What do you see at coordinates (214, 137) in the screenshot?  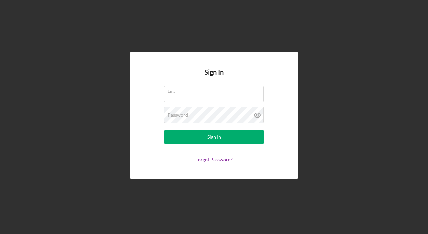 I see `div: Sign In` at bounding box center [214, 137].